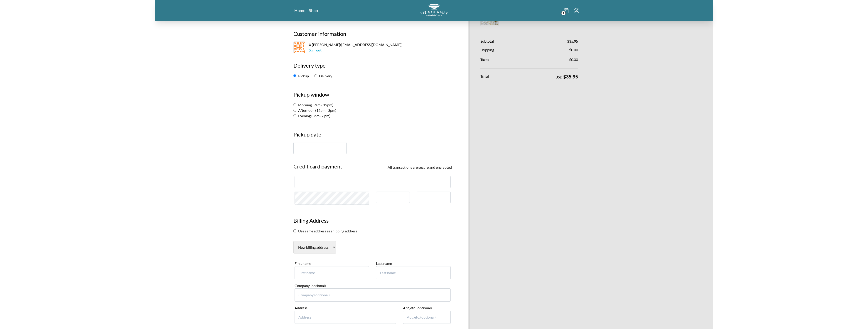 Image resolution: width=868 pixels, height=329 pixels. I want to click on input: Delivery, so click(315, 76).